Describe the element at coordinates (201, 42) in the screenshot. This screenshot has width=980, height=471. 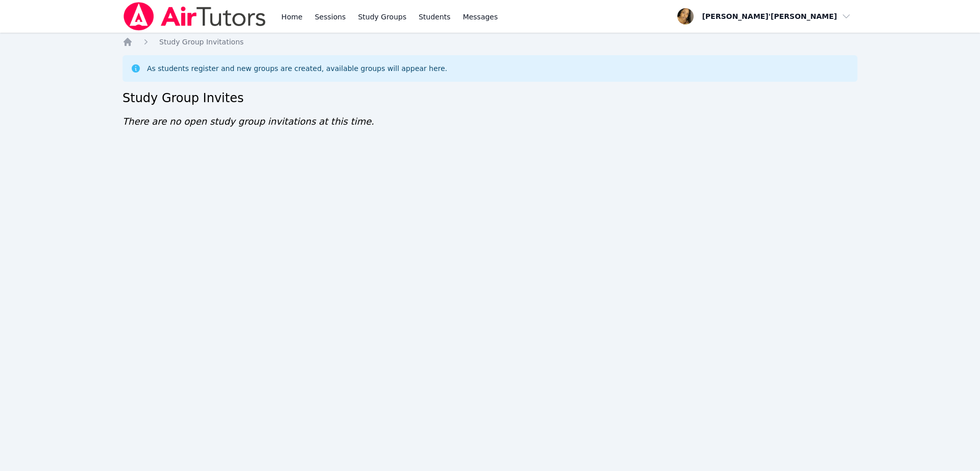
I see `span: Study Group Invitations` at that location.